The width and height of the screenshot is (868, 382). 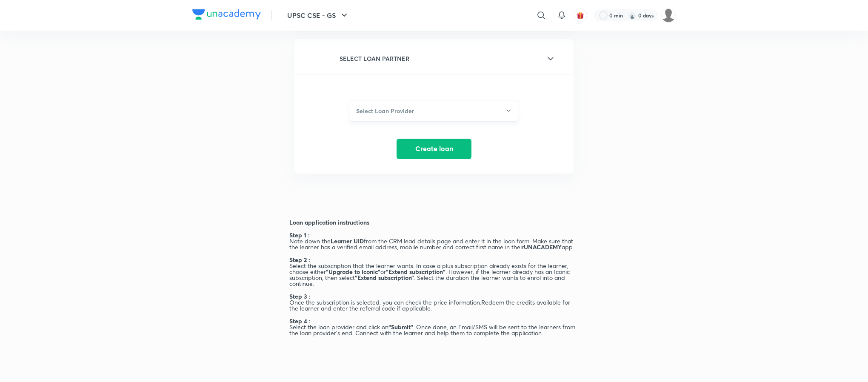 What do you see at coordinates (434, 305) in the screenshot?
I see `h6: Once the subscription is selected, you can check the price information.Redeem the credits availab...` at bounding box center [434, 305].